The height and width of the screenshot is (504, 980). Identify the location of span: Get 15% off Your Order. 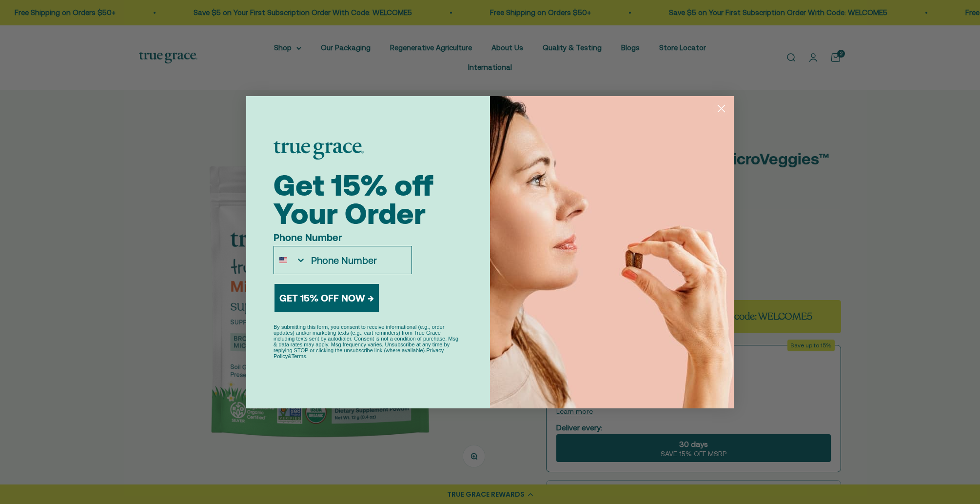
(354, 199).